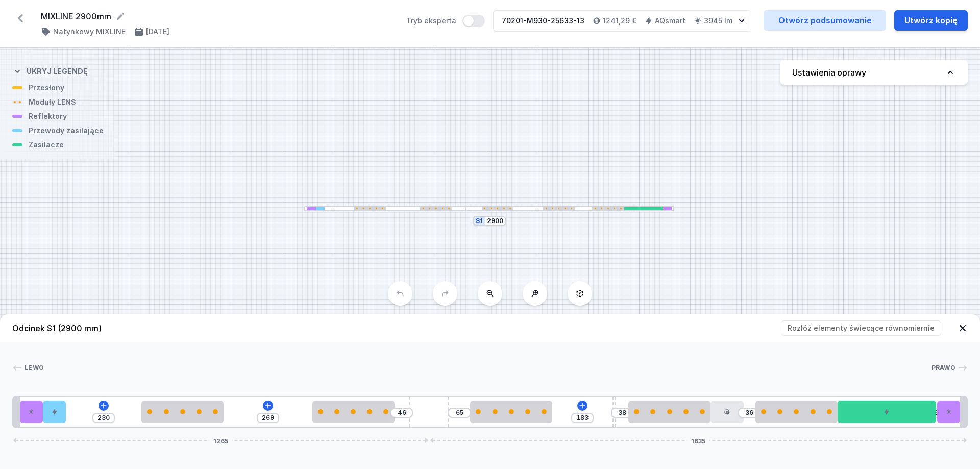  I want to click on button: Ukryj legendę, so click(50, 71).